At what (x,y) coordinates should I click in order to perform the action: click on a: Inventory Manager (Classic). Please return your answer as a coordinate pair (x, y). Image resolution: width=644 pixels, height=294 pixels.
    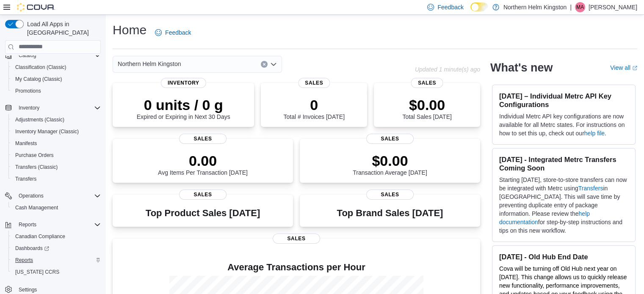
    Looking at the image, I should click on (47, 132).